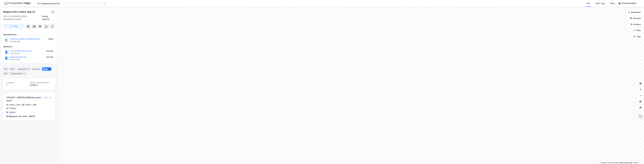 The height and width of the screenshot is (164, 644). Describe the element at coordinates (41, 85) in the screenshot. I see `div: 15 865 ㎡` at that location.